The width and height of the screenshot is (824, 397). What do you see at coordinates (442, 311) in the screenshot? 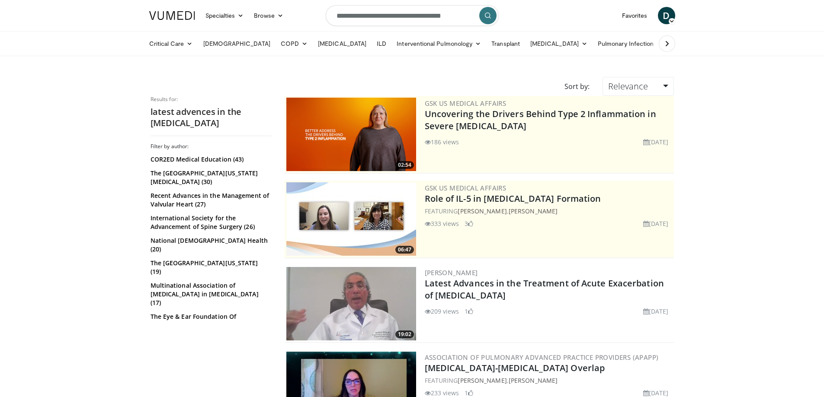
I see `li: 209 views` at bounding box center [442, 311].